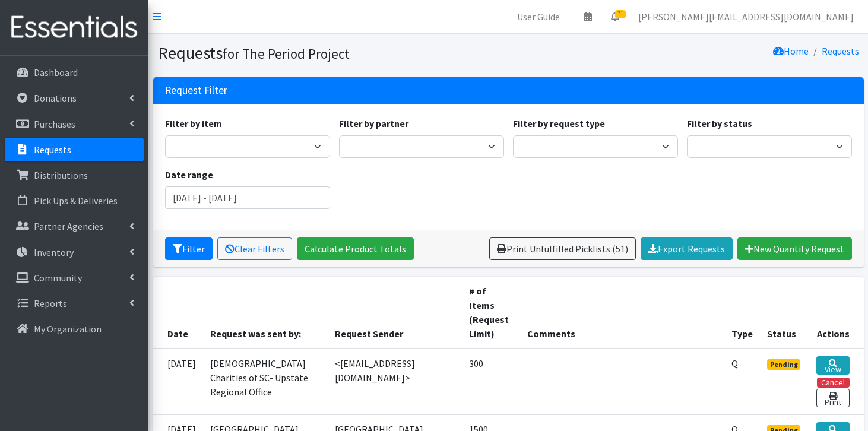 This screenshot has width=868, height=431. I want to click on a: User Guide, so click(538, 16).